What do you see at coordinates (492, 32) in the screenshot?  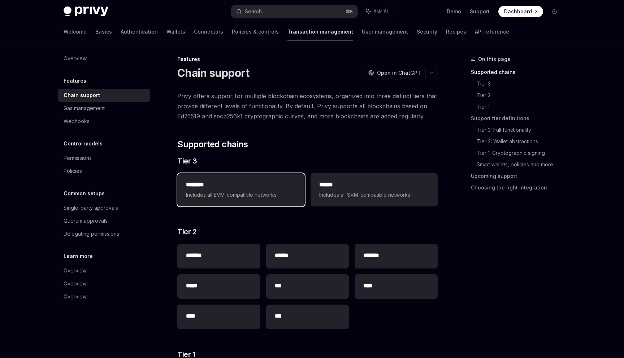 I see `a: API reference` at bounding box center [492, 32].